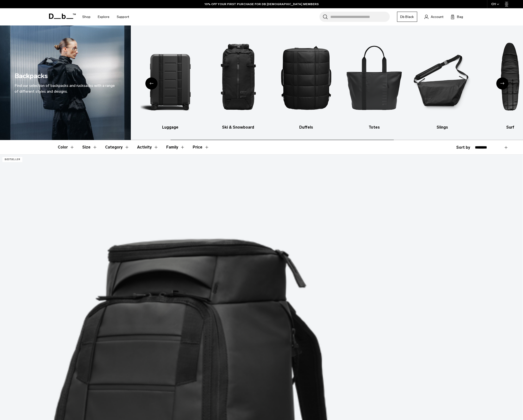  What do you see at coordinates (151, 83) in the screenshot?
I see `div: Previous slide` at bounding box center [151, 83].